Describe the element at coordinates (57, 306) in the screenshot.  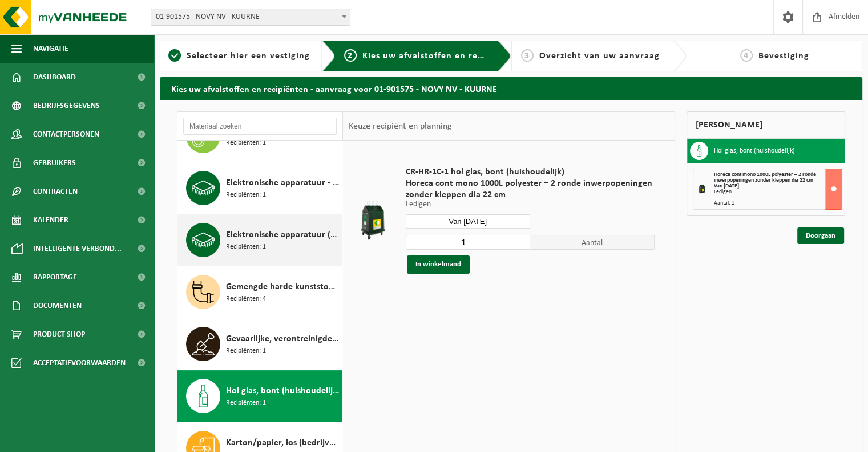
I see `span: Documenten` at that location.